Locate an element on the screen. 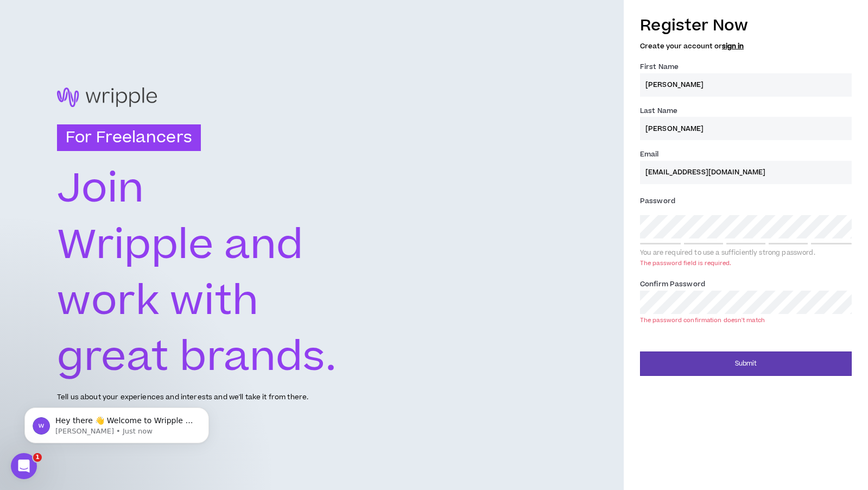 Image resolution: width=868 pixels, height=490 pixels. span: 1 is located at coordinates (38, 457).